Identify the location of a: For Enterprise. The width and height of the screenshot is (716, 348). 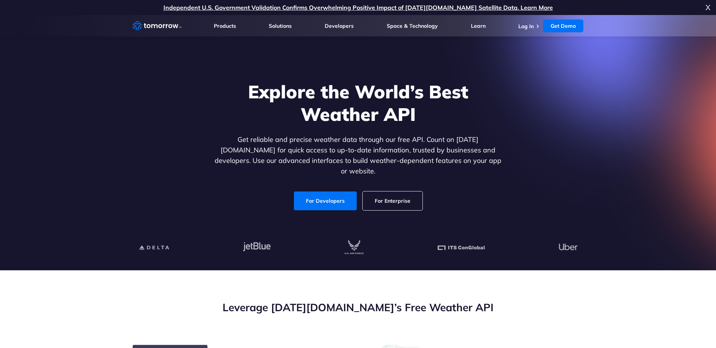
(392, 201).